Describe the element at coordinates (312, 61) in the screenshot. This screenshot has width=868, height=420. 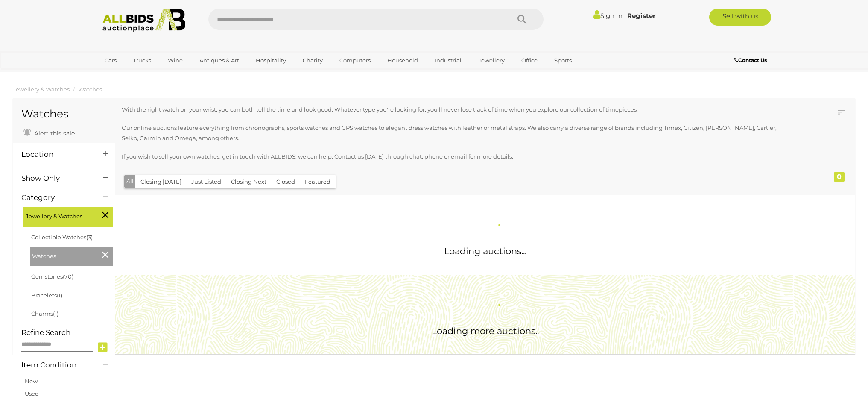
I see `a: Charity` at that location.